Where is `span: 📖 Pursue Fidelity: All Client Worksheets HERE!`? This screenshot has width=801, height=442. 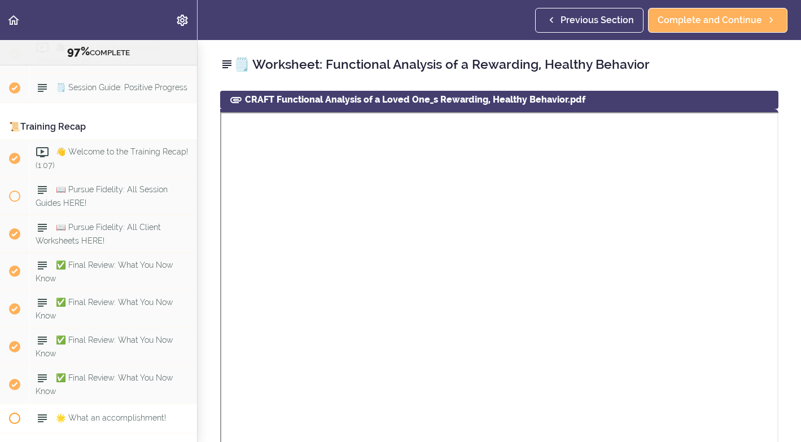
span: 📖 Pursue Fidelity: All Client Worksheets HERE! is located at coordinates (98, 234).